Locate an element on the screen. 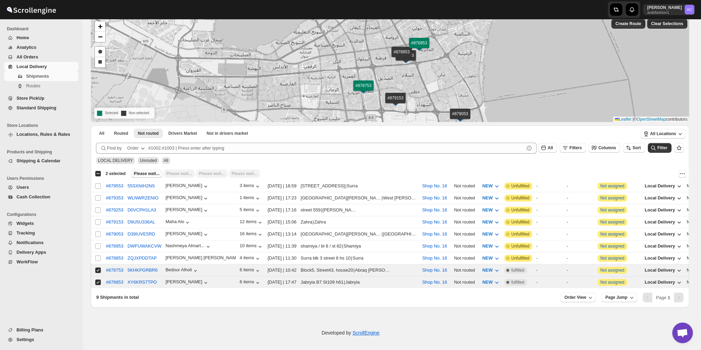  button: 1 items is located at coordinates (250, 199).